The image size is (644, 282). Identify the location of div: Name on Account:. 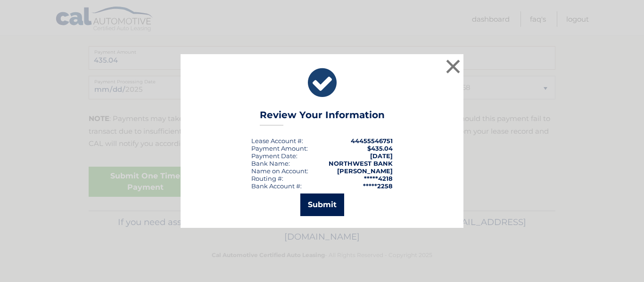
(280, 171).